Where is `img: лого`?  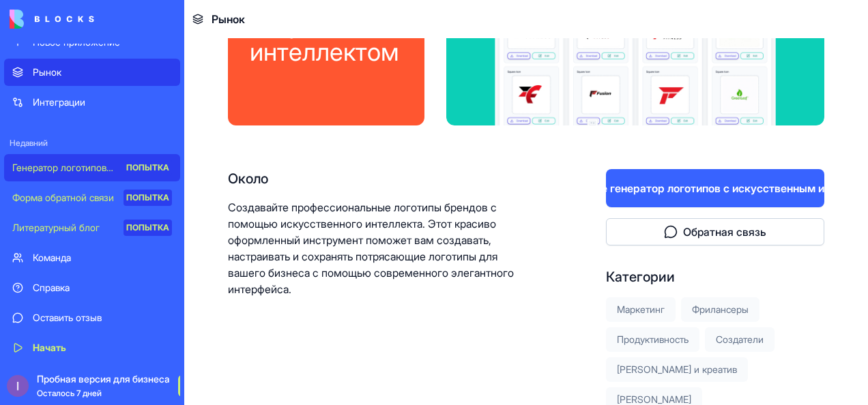 img: лого is located at coordinates (52, 19).